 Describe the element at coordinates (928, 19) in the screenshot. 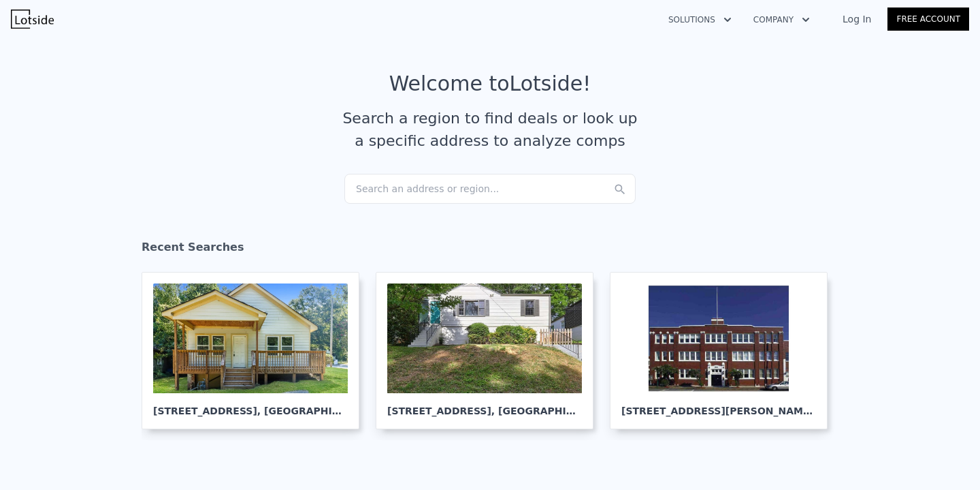

I see `a: Free Account` at that location.